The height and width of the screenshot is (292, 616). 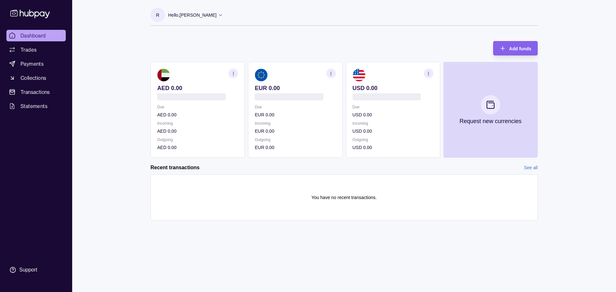 What do you see at coordinates (36, 92) in the screenshot?
I see `a: Transactions` at bounding box center [36, 92].